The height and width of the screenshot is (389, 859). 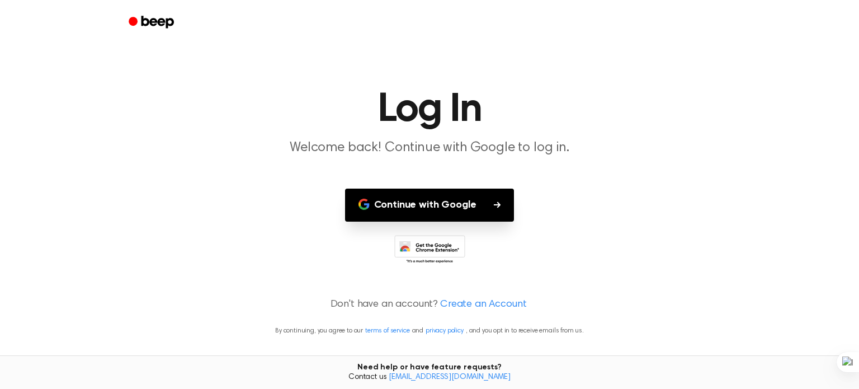 What do you see at coordinates (430, 148) in the screenshot?
I see `p: Welcome back! Continue with Google to log in.` at bounding box center [430, 148].